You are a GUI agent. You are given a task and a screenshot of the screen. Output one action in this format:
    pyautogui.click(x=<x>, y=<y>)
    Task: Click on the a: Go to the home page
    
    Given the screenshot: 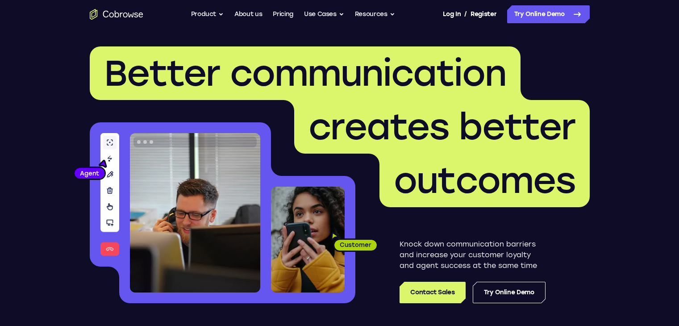 What is the action you would take?
    pyautogui.click(x=116, y=14)
    